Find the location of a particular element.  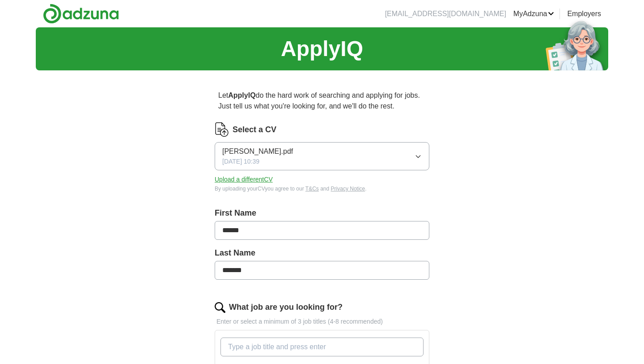

input: Type a job title and press enter is located at coordinates (322, 347).